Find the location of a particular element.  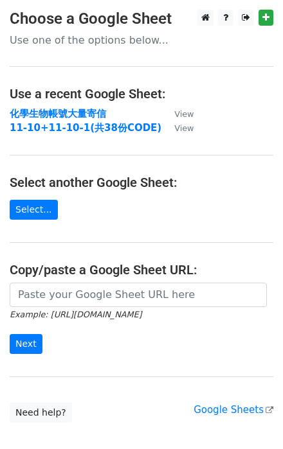

a: Need help? is located at coordinates (40, 412).